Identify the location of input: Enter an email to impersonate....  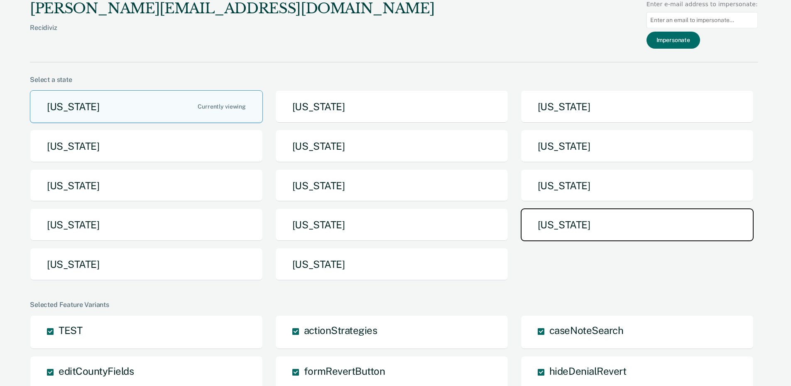
(703, 20).